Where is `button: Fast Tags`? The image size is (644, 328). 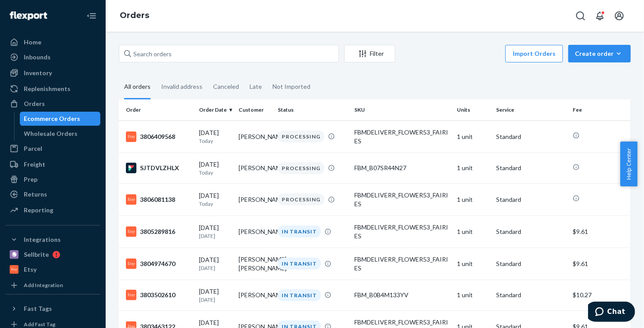 button: Fast Tags is located at coordinates (53, 309).